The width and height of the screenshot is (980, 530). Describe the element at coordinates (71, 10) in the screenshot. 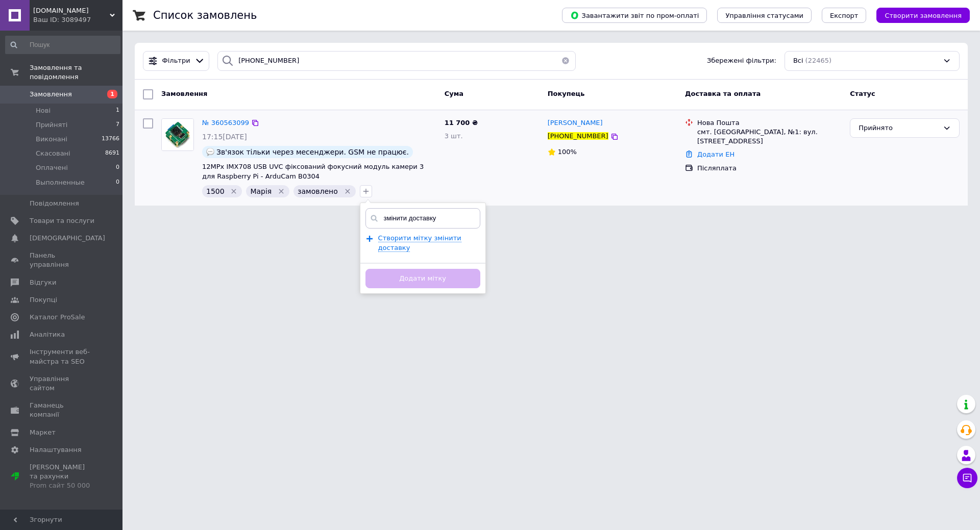

I see `span: sigma-market.com.ua` at that location.